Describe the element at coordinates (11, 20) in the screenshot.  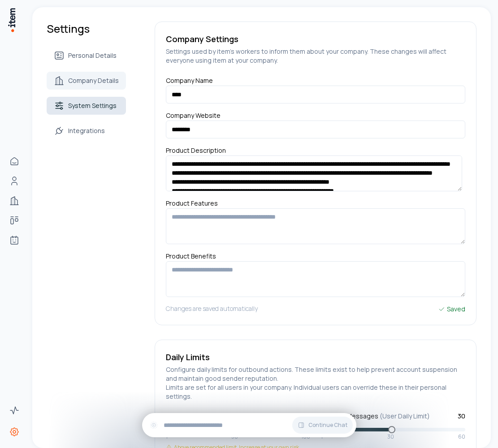
I see `img: Item Brain Logo` at that location.